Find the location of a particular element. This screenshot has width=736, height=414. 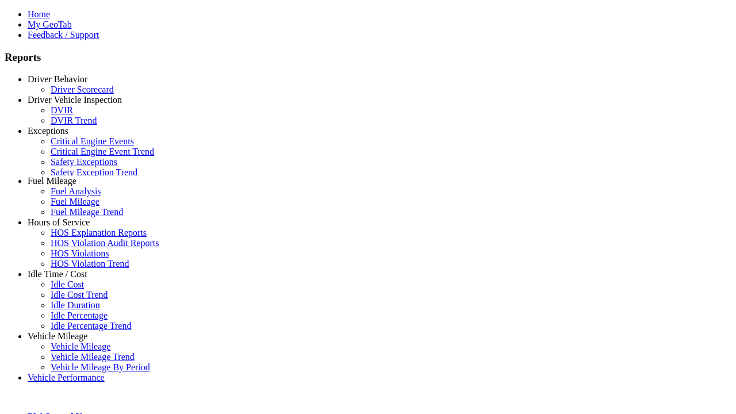

h3: Reports is located at coordinates (368, 57).